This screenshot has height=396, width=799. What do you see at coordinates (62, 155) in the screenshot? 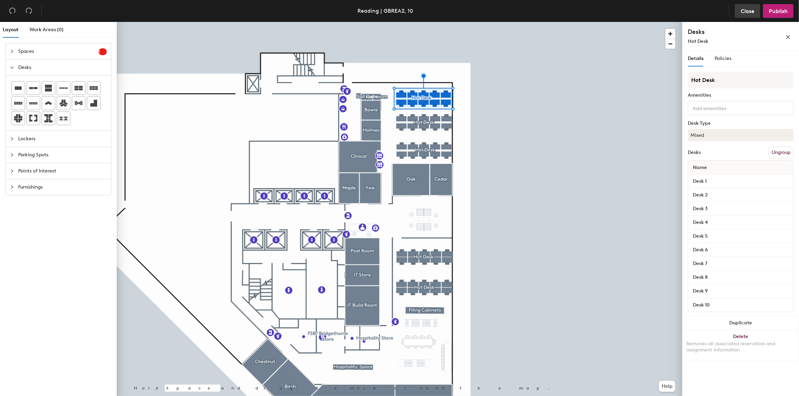
I see `span: Parking Spots` at bounding box center [62, 155].